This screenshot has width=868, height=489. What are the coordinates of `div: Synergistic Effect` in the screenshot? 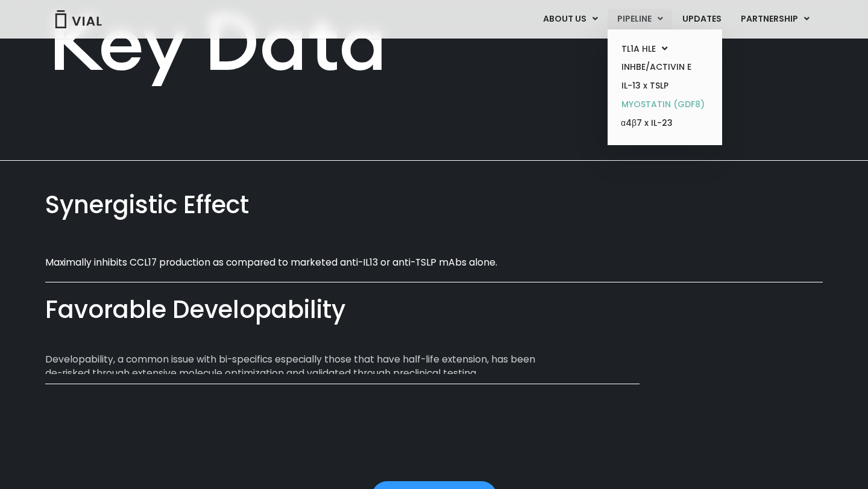 It's located at (434, 205).